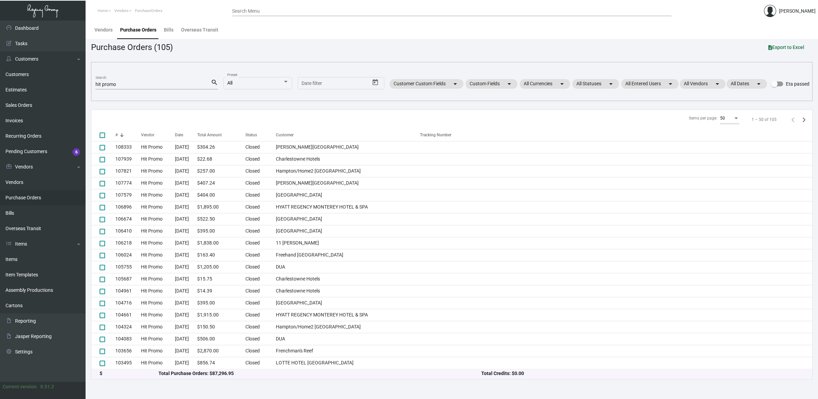  I want to click on td: 106410, so click(128, 231).